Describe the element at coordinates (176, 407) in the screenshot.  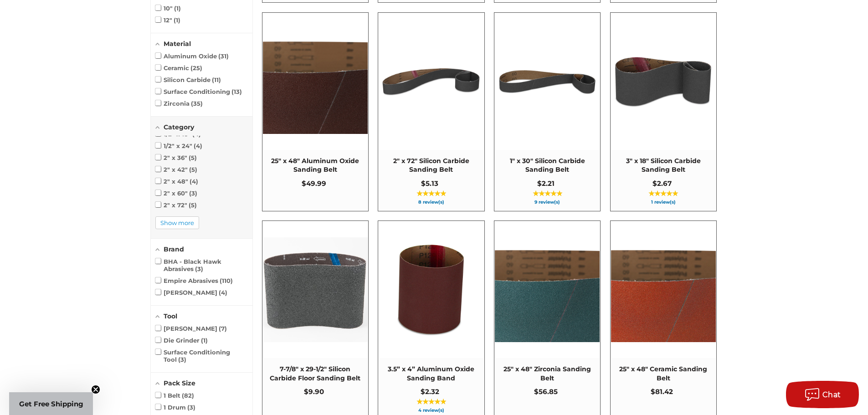
I see `span: 1 Drum` at that location.